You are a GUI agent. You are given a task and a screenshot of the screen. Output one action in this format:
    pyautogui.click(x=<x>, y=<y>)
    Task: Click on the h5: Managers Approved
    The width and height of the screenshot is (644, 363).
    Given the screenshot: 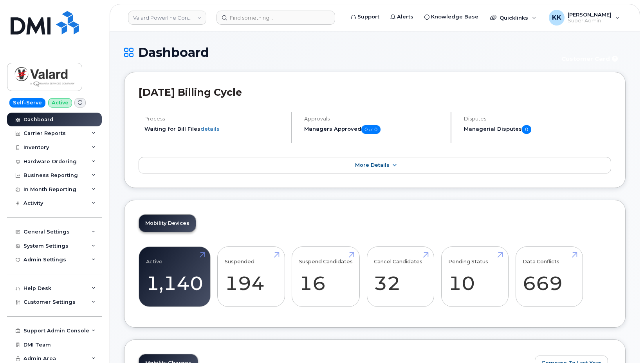 What is the action you would take?
    pyautogui.click(x=374, y=130)
    